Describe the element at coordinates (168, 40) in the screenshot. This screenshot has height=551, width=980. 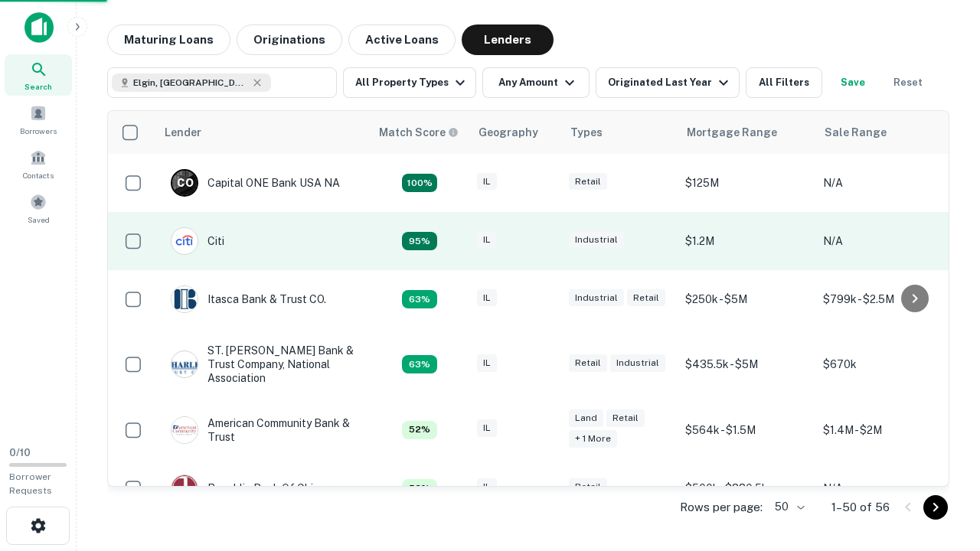
I see `button: Maturing Loans` at that location.